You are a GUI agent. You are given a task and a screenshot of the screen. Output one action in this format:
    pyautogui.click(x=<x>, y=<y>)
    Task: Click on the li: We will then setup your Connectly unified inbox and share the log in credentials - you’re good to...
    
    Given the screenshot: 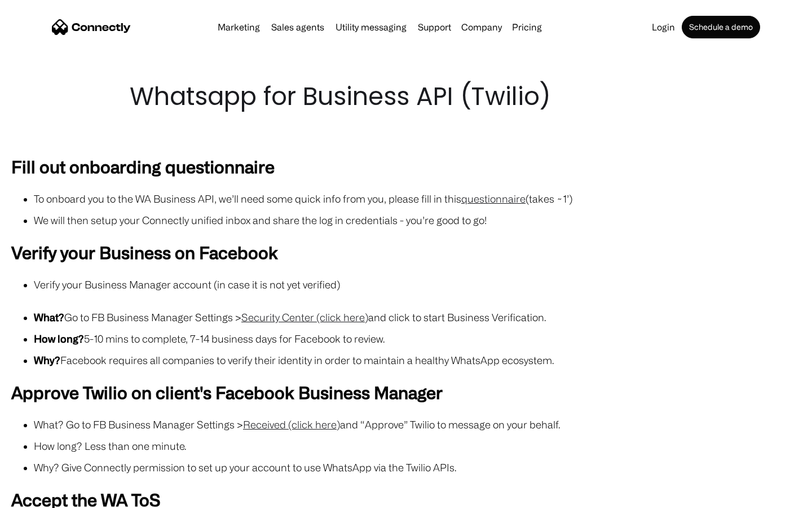 What is the action you would take?
    pyautogui.click(x=418, y=220)
    